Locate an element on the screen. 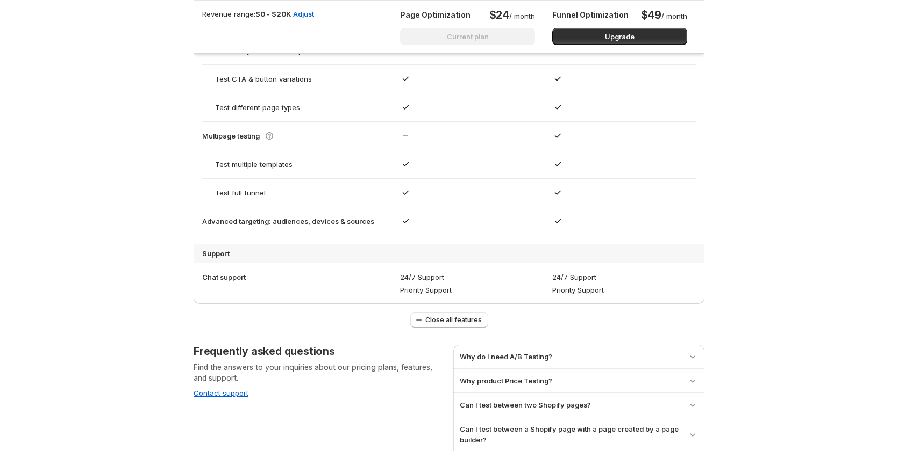  button: Contact support is located at coordinates (221, 393).